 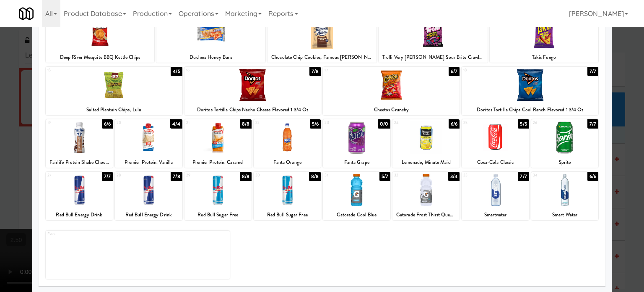 What do you see at coordinates (218, 162) in the screenshot?
I see `div: Premier Protein: Caramel` at bounding box center [218, 162].